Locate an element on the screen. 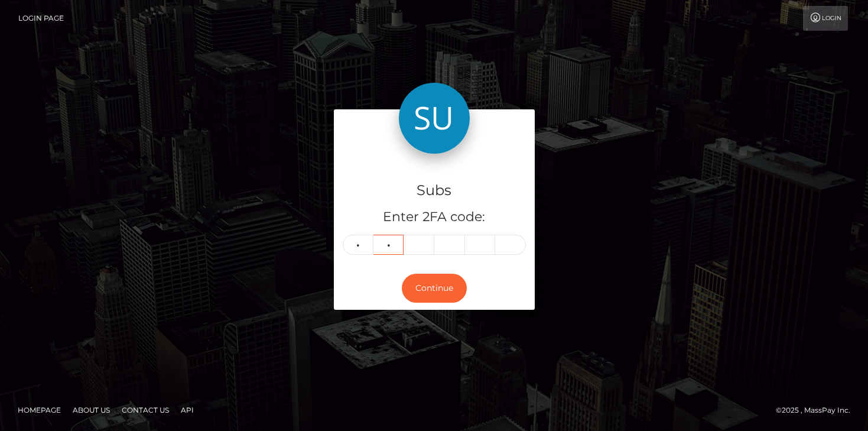 The height and width of the screenshot is (431, 868). a: About Us is located at coordinates (91, 410).